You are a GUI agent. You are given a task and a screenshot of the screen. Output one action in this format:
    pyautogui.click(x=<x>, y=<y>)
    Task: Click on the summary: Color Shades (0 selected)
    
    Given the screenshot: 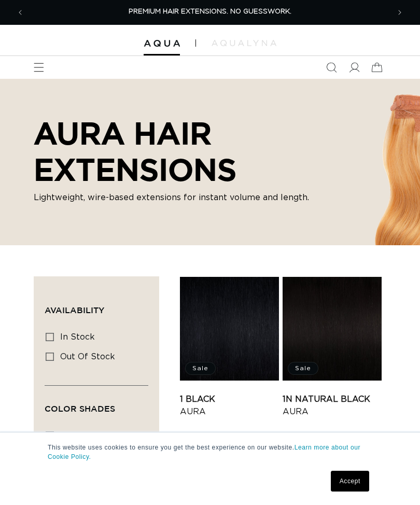 What is the action you would take?
    pyautogui.click(x=96, y=405)
    